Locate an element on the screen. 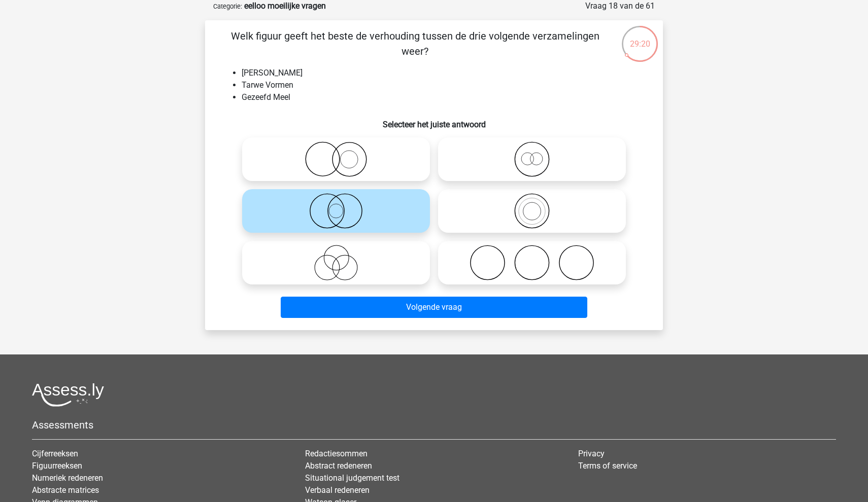 The height and width of the screenshot is (502, 868). li: Tarwe Vormen is located at coordinates (444, 85).